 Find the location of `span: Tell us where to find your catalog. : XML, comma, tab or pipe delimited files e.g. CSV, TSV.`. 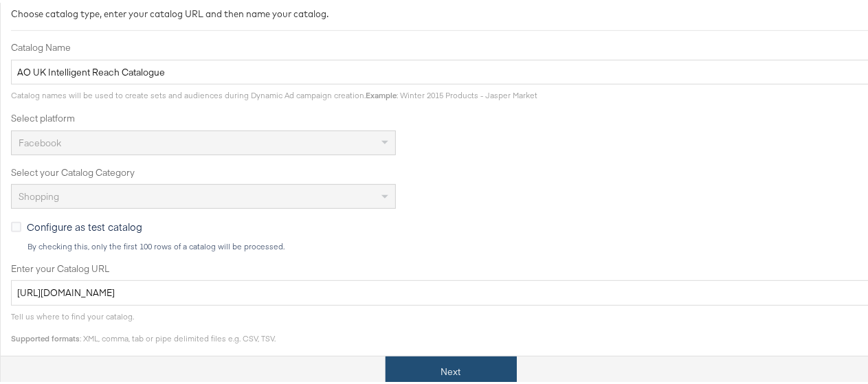

span: Tell us where to find your catalog. : XML, comma, tab or pipe delimited files e.g. CSV, TSV. is located at coordinates (143, 325).